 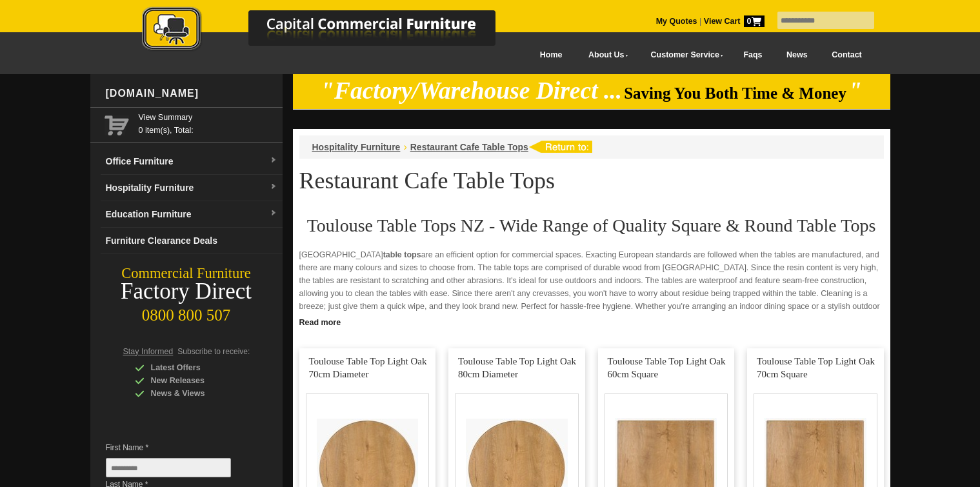 What do you see at coordinates (732, 21) in the screenshot?
I see `a: View Cart0` at bounding box center [732, 21].